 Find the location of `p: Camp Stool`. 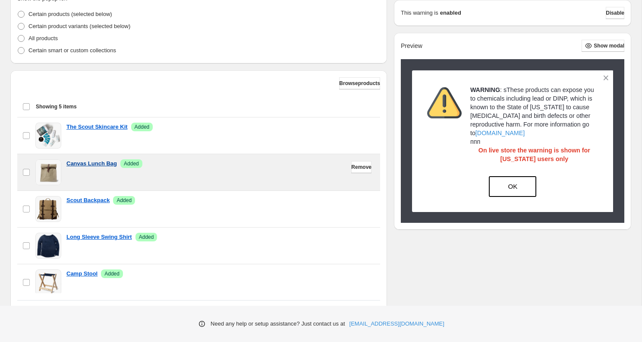

p: Camp Stool is located at coordinates (82, 274).